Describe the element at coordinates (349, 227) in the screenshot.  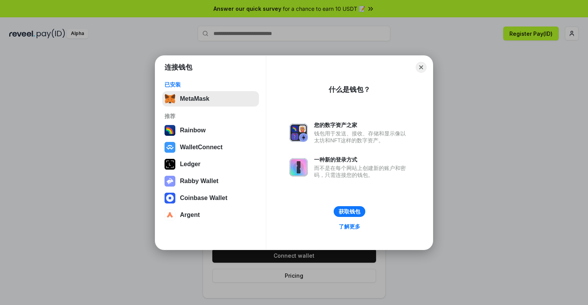
I see `div: 了解更多` at that location.